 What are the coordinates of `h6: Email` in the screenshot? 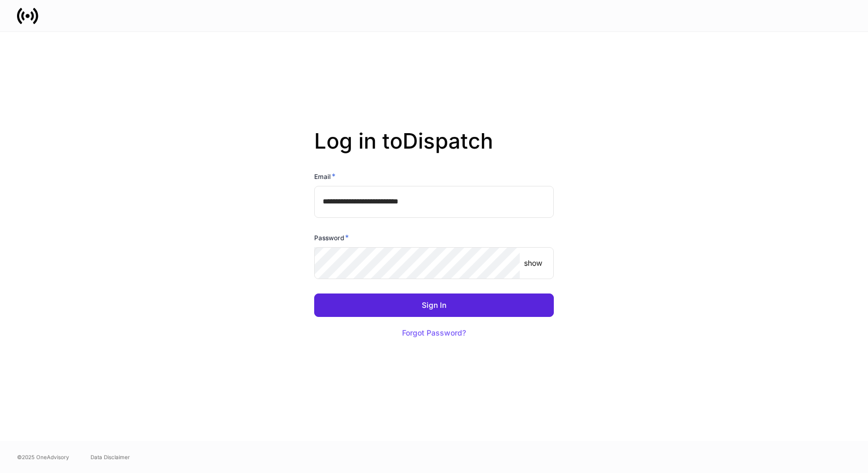 It's located at (325, 176).